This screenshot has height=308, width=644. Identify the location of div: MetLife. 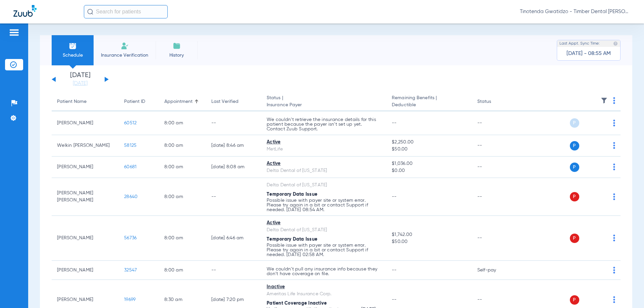
(324, 149).